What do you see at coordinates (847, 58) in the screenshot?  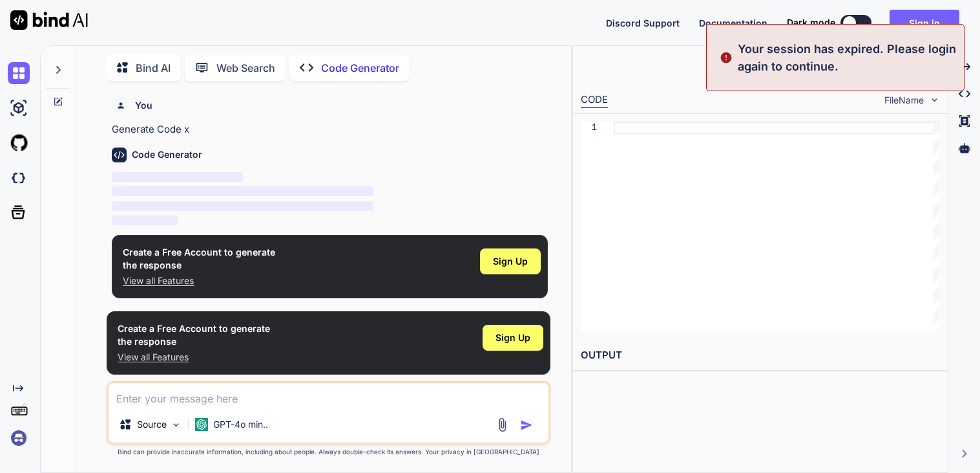 I see `p: Your session has expired. Please login again to continue.` at bounding box center [847, 58].